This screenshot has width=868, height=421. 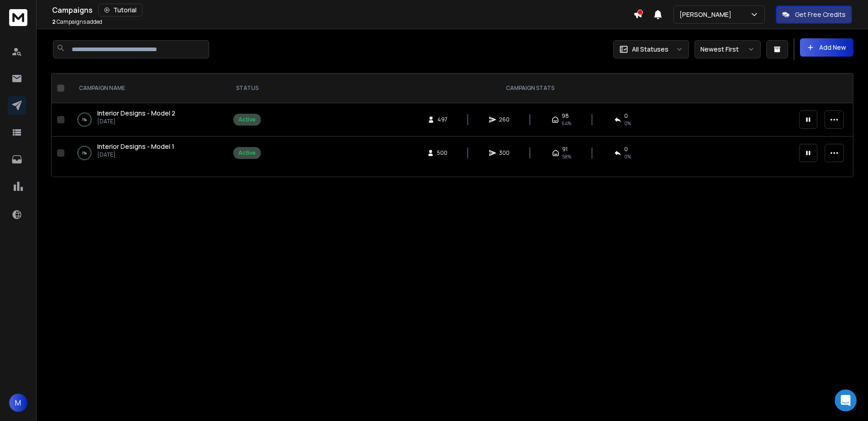 What do you see at coordinates (504, 120) in the screenshot?
I see `span: 260` at bounding box center [504, 120].